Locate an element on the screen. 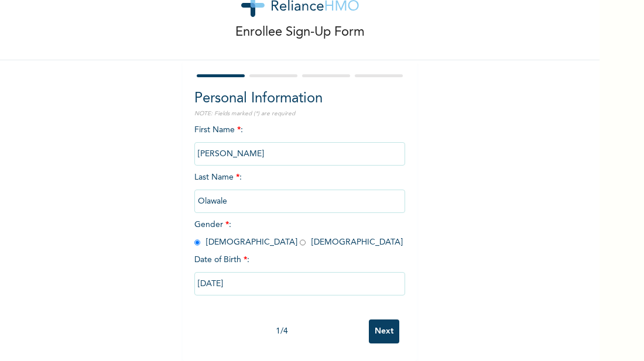 The image size is (644, 361). input: Enter your last name is located at coordinates (300, 201).